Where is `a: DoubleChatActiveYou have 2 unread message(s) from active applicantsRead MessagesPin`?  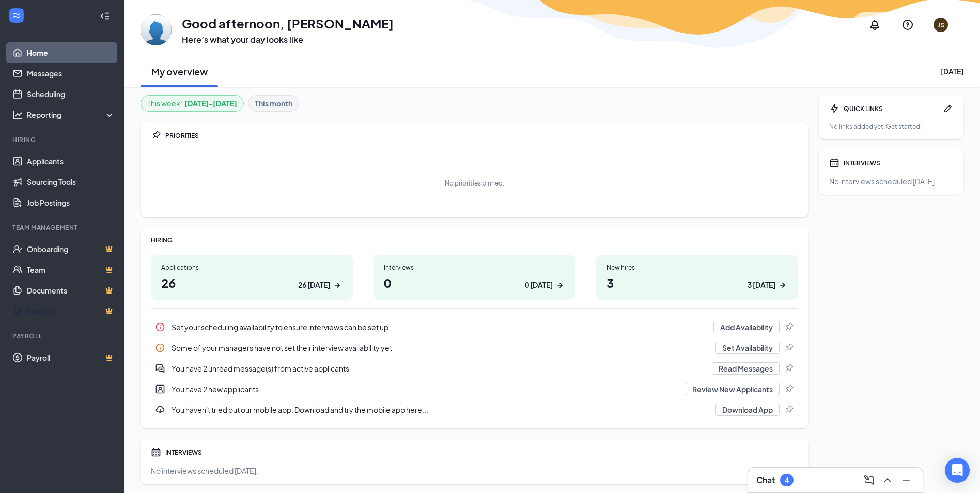 a: DoubleChatActiveYou have 2 unread message(s) from active applicantsRead MessagesPin is located at coordinates (474, 369).